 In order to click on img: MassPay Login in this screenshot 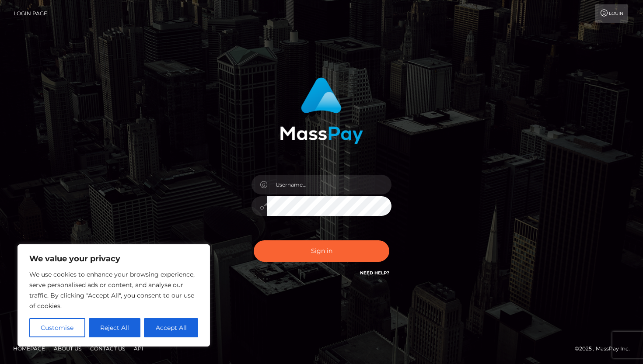, I will do `click(322, 111)`.